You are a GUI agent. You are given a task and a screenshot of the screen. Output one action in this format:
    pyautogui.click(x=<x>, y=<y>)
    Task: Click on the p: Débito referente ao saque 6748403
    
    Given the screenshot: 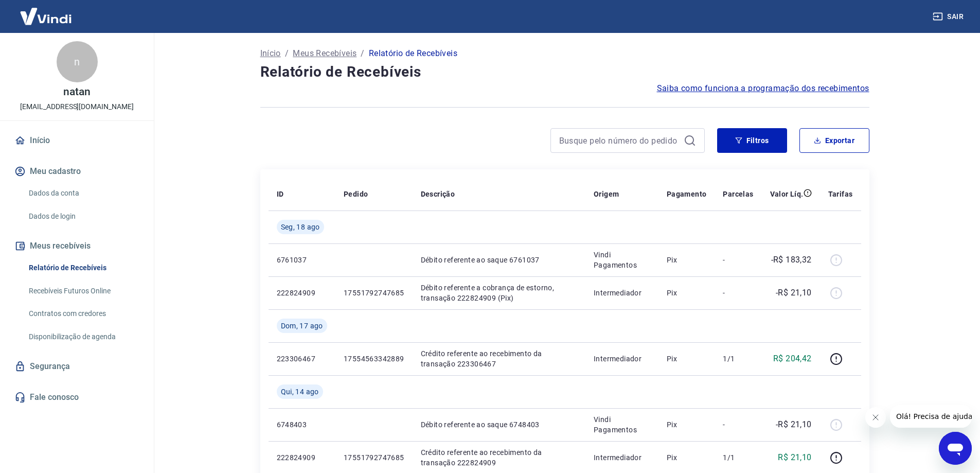 What is the action you would take?
    pyautogui.click(x=499, y=425)
    